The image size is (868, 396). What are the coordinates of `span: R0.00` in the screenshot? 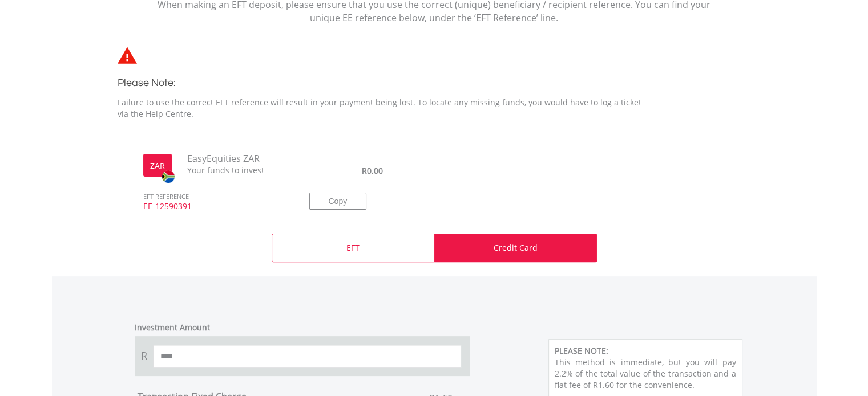 It's located at (372, 171).